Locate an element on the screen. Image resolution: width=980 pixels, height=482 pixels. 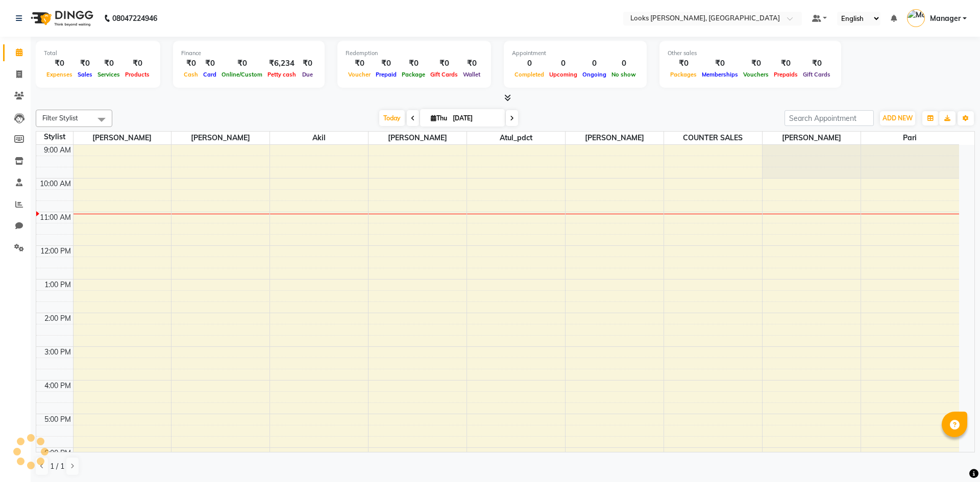
div: 1:00 PM is located at coordinates (57, 285).